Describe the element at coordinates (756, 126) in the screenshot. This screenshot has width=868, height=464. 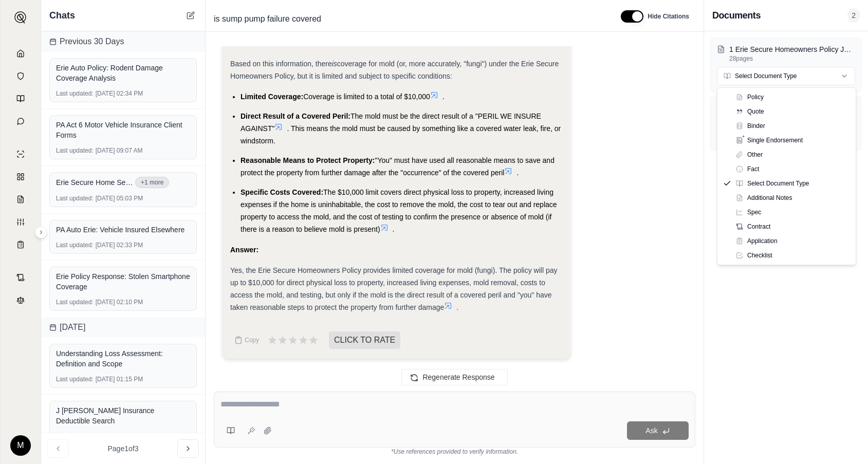
I see `span: Binder` at that location.